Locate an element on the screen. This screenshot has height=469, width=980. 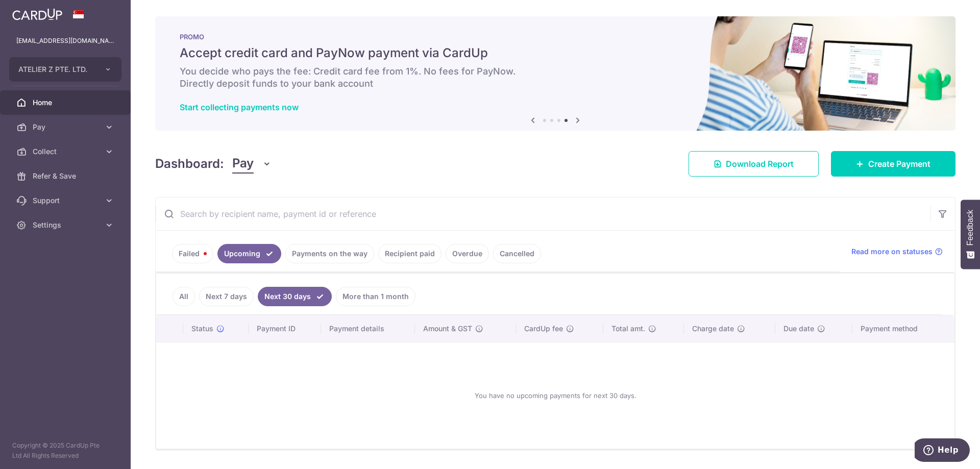
span: Help is located at coordinates (34, 11).